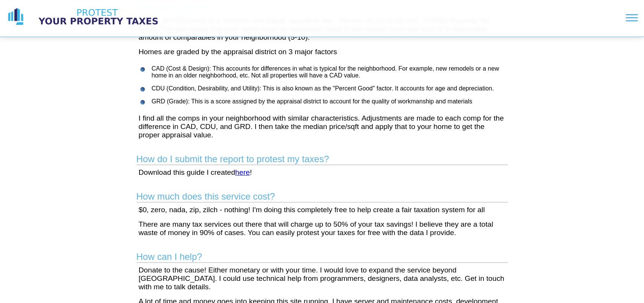 The width and height of the screenshot is (644, 303). Describe the element at coordinates (16, 17) in the screenshot. I see `img: logo` at that location.